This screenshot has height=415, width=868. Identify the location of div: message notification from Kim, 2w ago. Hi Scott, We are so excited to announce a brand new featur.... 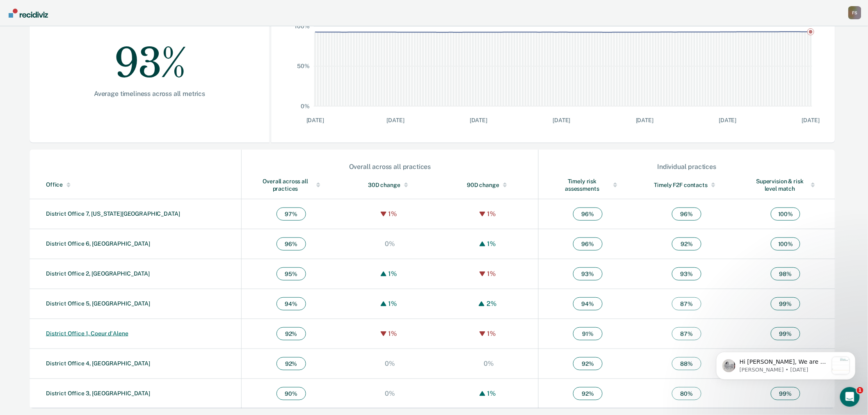
(82, 30).